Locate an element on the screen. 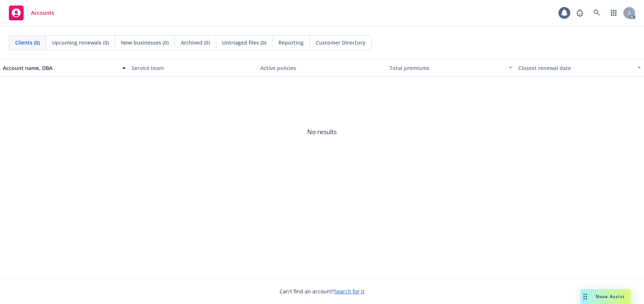 The image size is (644, 304). a: Report a Bug is located at coordinates (580, 13).